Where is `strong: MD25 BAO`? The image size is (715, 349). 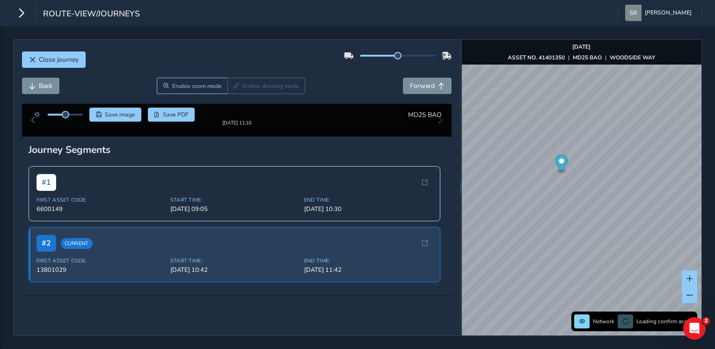
strong: MD25 BAO is located at coordinates (587, 58).